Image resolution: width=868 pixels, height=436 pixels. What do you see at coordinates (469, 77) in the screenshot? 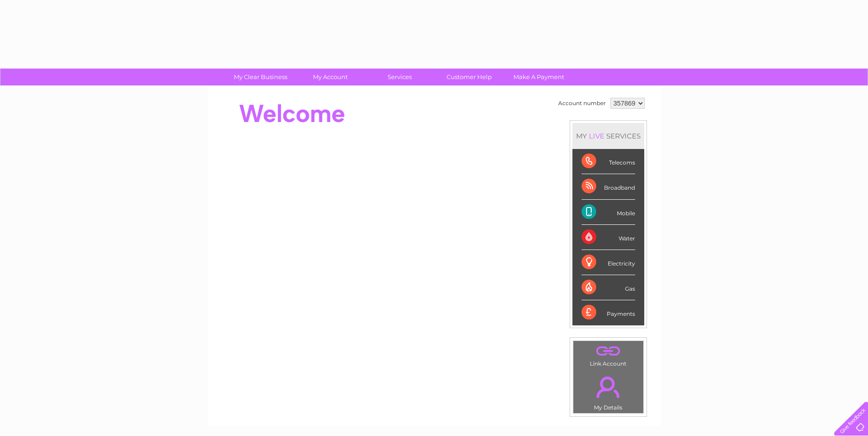
I see `a: Customer Help` at bounding box center [469, 77].